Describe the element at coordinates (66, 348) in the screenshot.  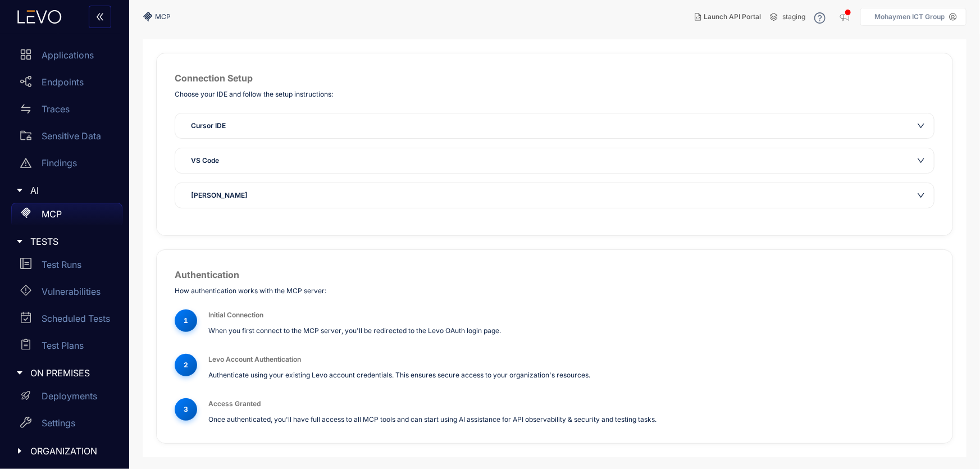
I see `a: Test Plans` at that location.